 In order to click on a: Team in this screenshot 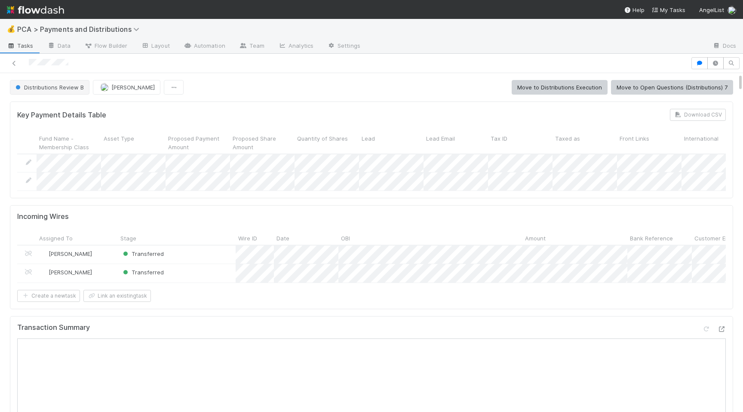, I will do `click(252, 46)`.